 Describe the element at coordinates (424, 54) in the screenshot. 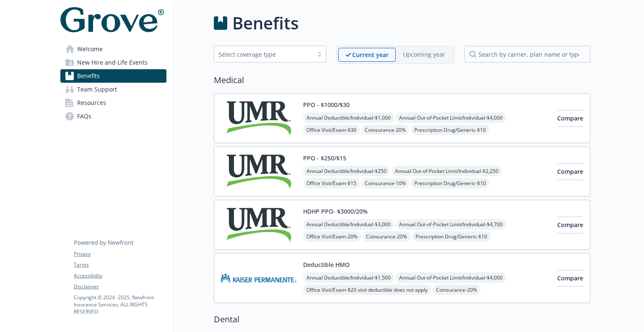

I see `p: Upcoming year` at that location.